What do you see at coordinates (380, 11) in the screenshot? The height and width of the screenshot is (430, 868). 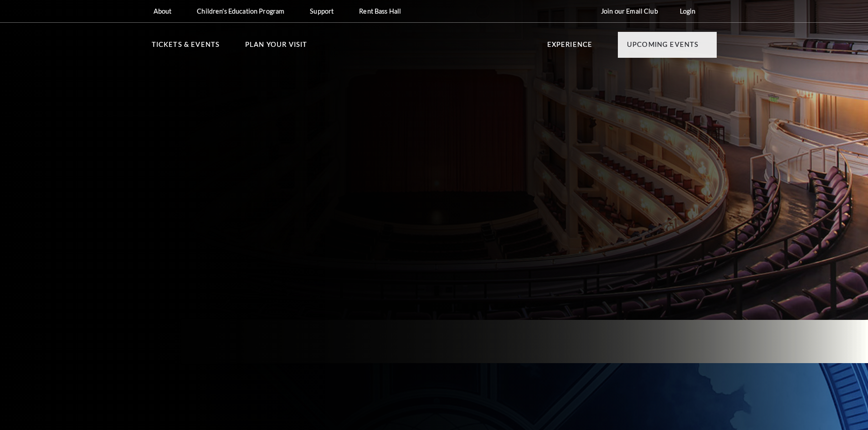 I see `p: Rent Bass Hall` at bounding box center [380, 11].